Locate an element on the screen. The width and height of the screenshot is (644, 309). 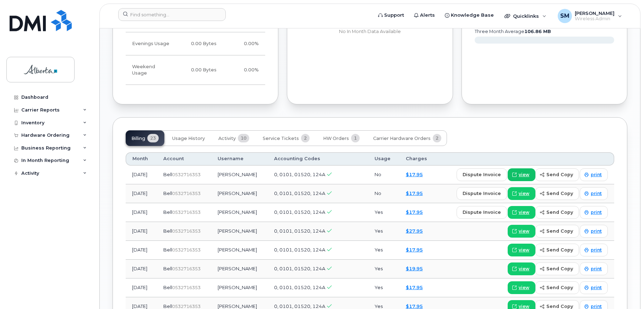
th: Usage is located at coordinates (384, 159).